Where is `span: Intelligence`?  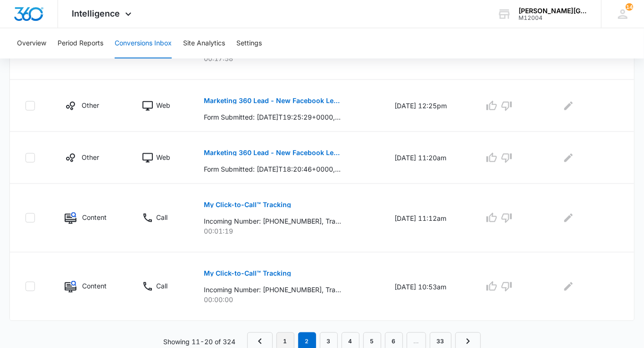
span: Intelligence is located at coordinates (96, 13).